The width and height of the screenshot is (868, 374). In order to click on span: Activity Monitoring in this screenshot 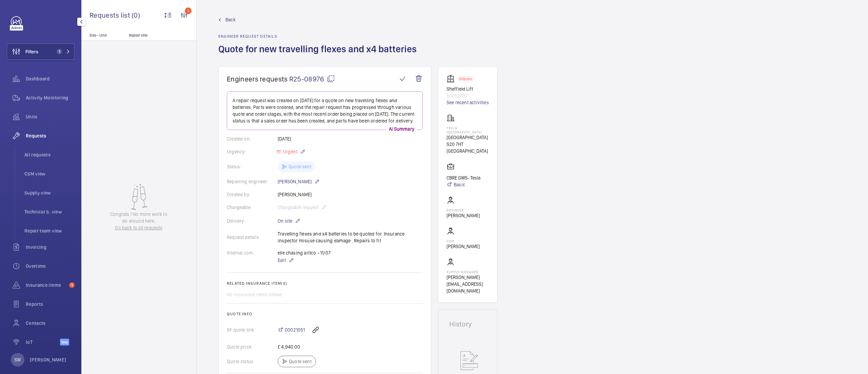, I will do `click(50, 97)`.